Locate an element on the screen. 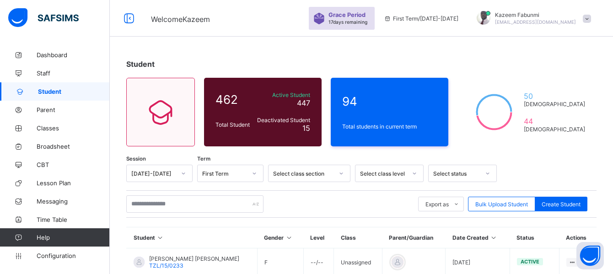  span: Help is located at coordinates (73, 237).